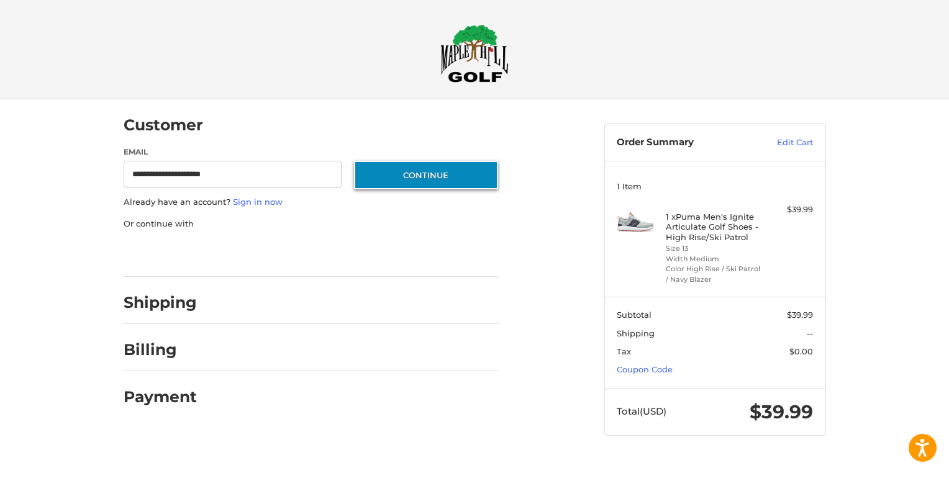 Image resolution: width=949 pixels, height=499 pixels. What do you see at coordinates (713, 248) in the screenshot?
I see `li: Size 13` at bounding box center [713, 248].